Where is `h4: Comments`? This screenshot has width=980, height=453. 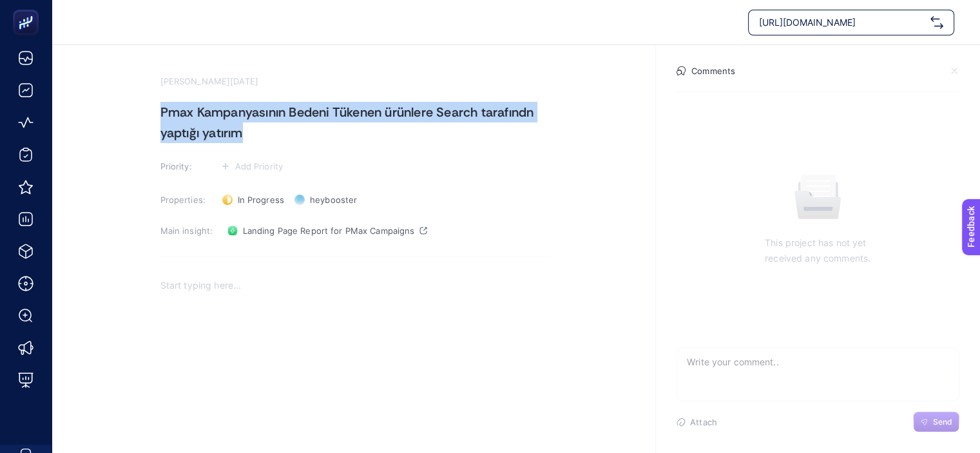
h4: Comments is located at coordinates (713, 71).